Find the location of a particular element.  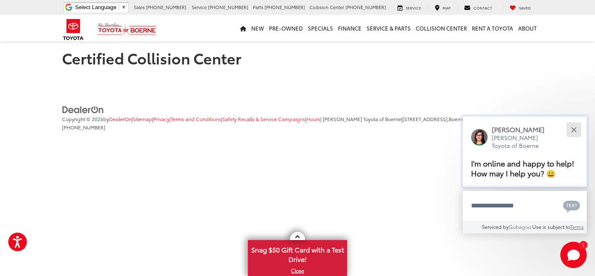

span: 1 is located at coordinates (583, 245).